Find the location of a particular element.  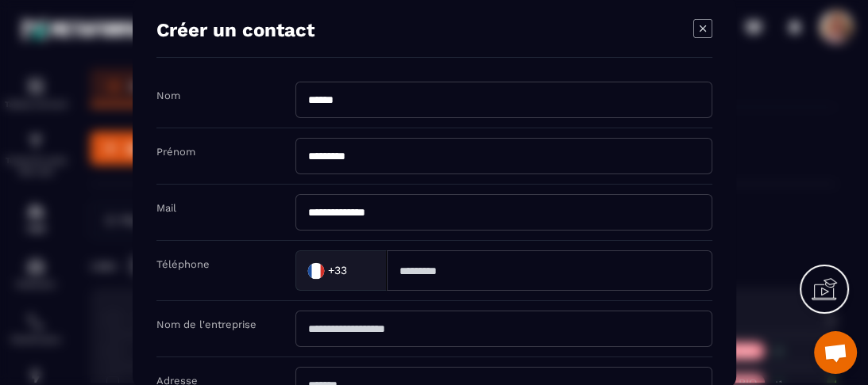

label: Nom is located at coordinates (168, 95).